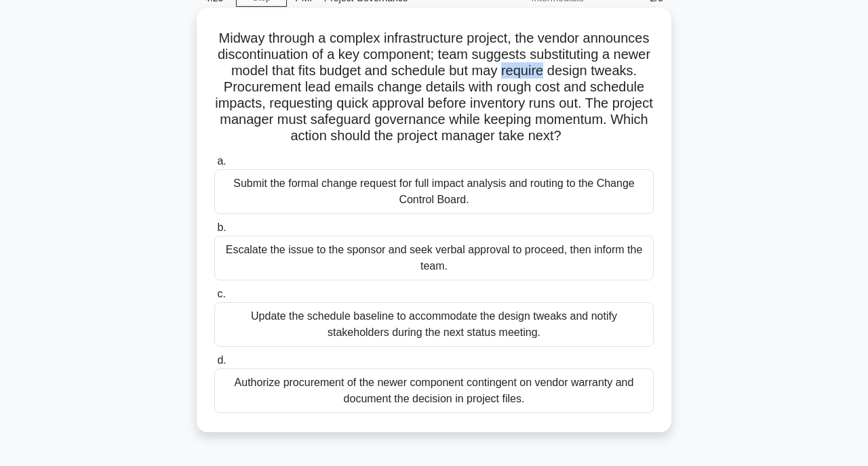 The width and height of the screenshot is (868, 466). What do you see at coordinates (434, 391) in the screenshot?
I see `div: Authorize procurement of the newer component contingent on vendor warranty and document the decis...` at bounding box center [434, 391].